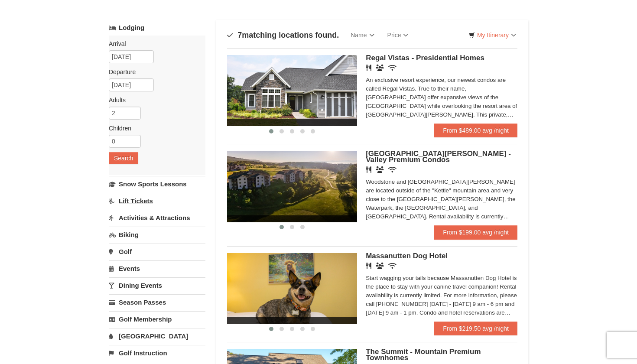 This screenshot has height=364, width=637. I want to click on a: Golf Membership, so click(157, 319).